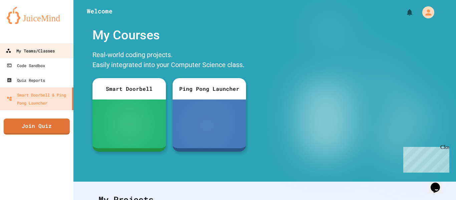 This screenshot has width=456, height=200. What do you see at coordinates (169, 35) in the screenshot?
I see `div: My Courses` at bounding box center [169, 35].